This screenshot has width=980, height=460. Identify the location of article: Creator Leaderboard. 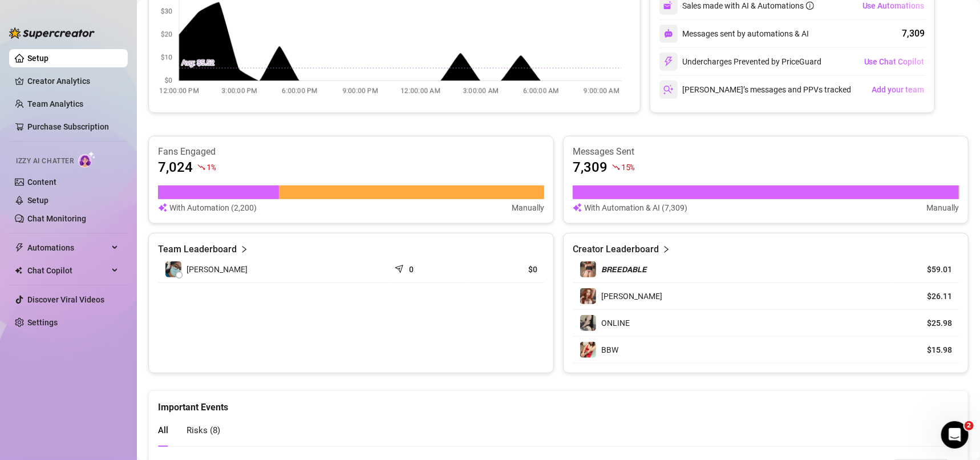
(616, 250).